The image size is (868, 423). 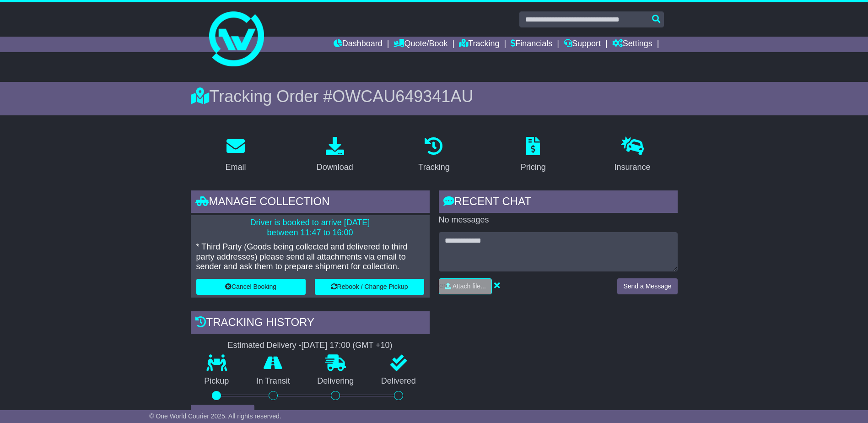 What do you see at coordinates (311, 257) in the screenshot?
I see `p: * Third Party (Goods being collected and delivered to third party addresses) please send all atta...` at bounding box center [311, 257].